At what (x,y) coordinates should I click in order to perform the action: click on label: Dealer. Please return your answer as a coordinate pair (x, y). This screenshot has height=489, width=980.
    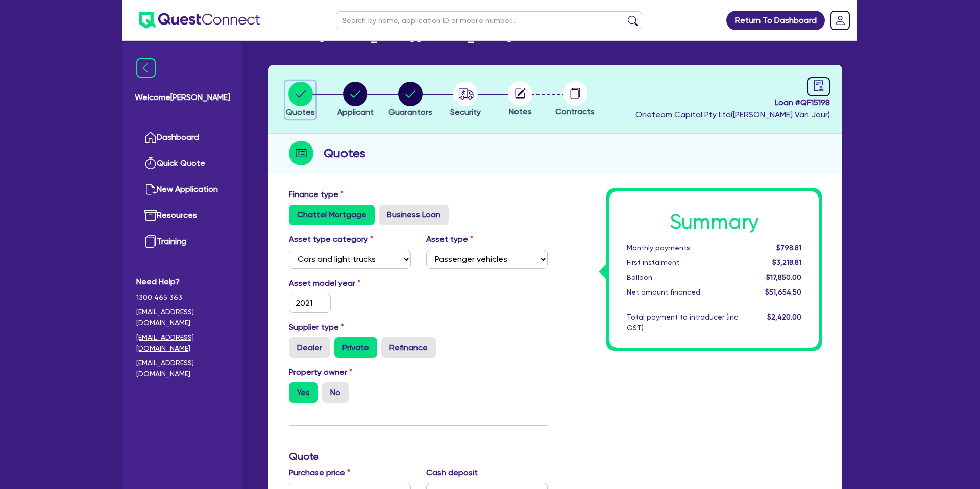
    Looking at the image, I should click on (309, 348).